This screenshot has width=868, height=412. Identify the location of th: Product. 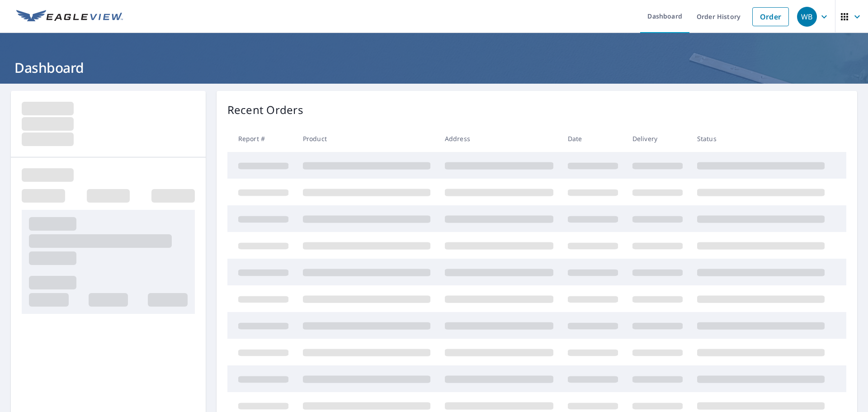
(366, 138).